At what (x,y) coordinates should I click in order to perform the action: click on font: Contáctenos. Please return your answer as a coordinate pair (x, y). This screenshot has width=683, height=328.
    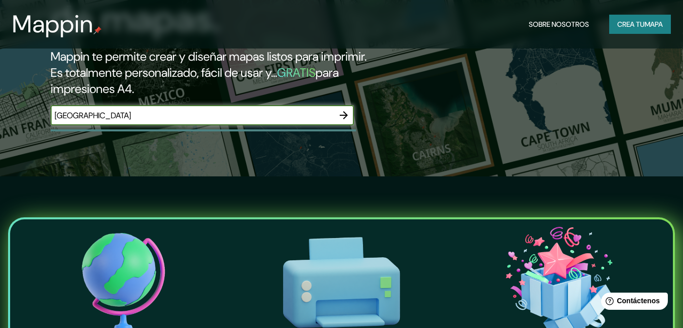
    Looking at the image, I should click on (45, 12).